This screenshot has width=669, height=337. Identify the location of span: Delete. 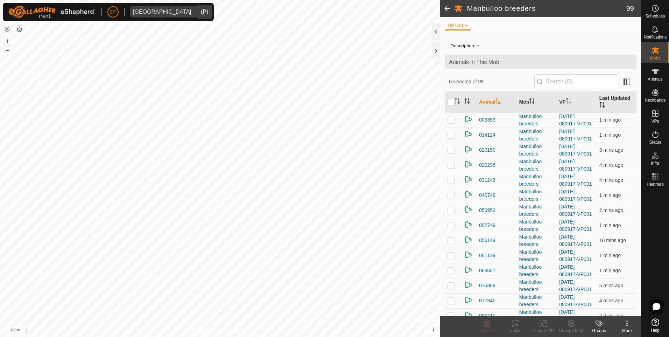
(487, 330).